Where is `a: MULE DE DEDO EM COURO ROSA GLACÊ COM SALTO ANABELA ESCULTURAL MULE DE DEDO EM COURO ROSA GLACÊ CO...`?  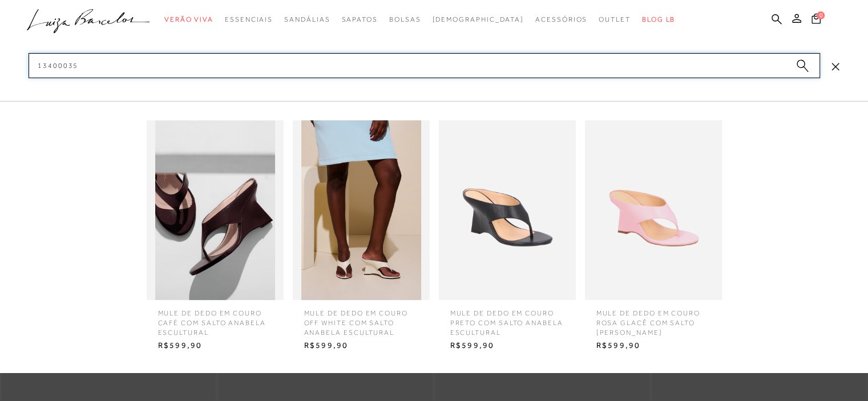
a: MULE DE DEDO EM COURO ROSA GLACÊ COM SALTO ANABELA ESCULTURAL MULE DE DEDO EM COURO ROSA GLACÊ CO... is located at coordinates (654, 237).